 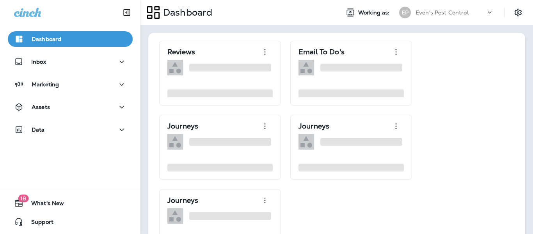 I want to click on button: Settings, so click(x=518, y=12).